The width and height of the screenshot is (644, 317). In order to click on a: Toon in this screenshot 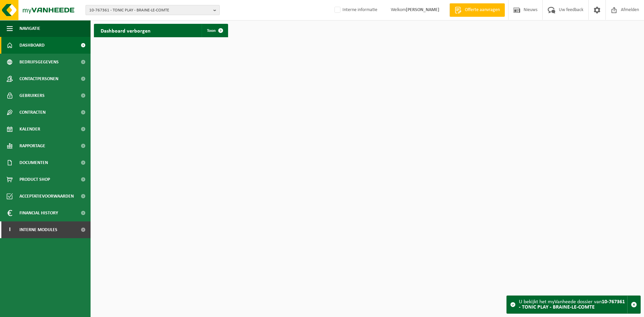, I will do `click(215, 31)`.